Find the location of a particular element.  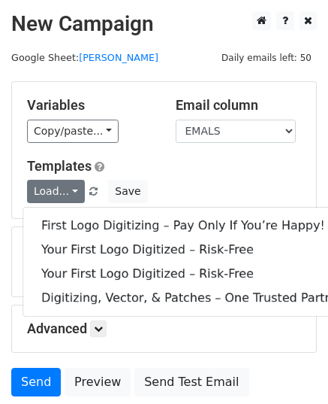

span: Daily emails left: 50 is located at coordinates (267, 58).